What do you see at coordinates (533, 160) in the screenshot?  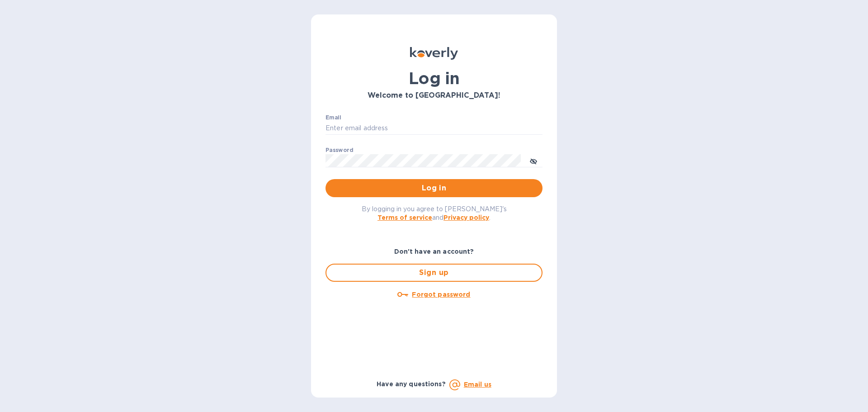 I see `button: toggle password visibility` at bounding box center [533, 160].